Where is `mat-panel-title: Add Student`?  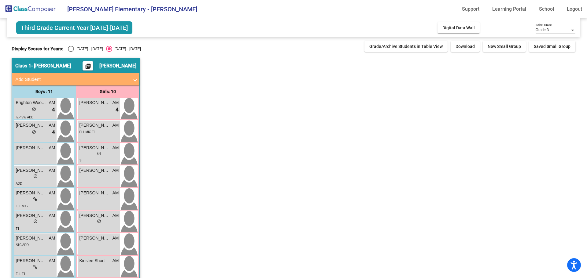 mat-panel-title: Add Student is located at coordinates (72, 79).